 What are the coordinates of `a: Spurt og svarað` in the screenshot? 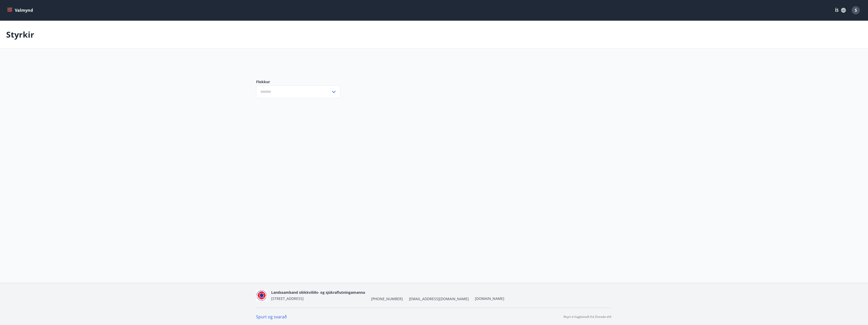 It's located at (271, 317).